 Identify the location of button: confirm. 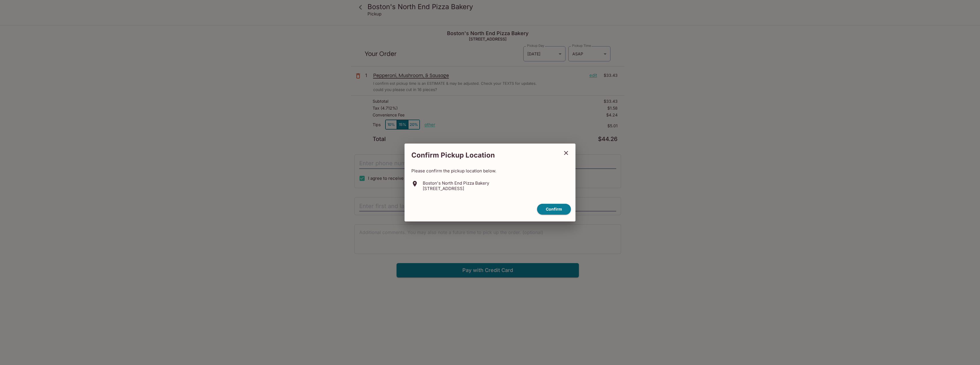
(554, 209).